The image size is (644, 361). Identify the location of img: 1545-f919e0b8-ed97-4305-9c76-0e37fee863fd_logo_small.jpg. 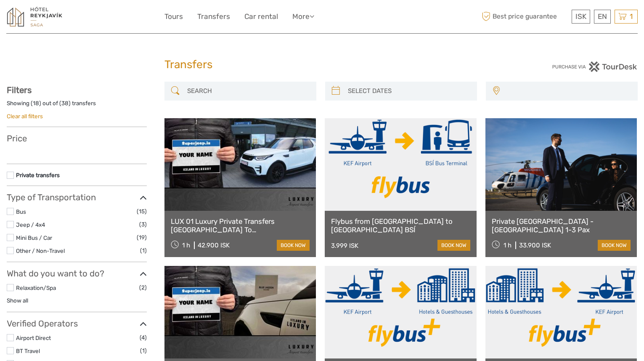
(34, 16).